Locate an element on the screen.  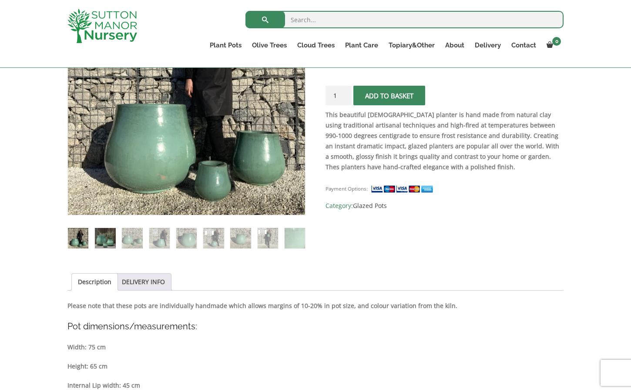
a: Glazed Pots is located at coordinates (370, 205).